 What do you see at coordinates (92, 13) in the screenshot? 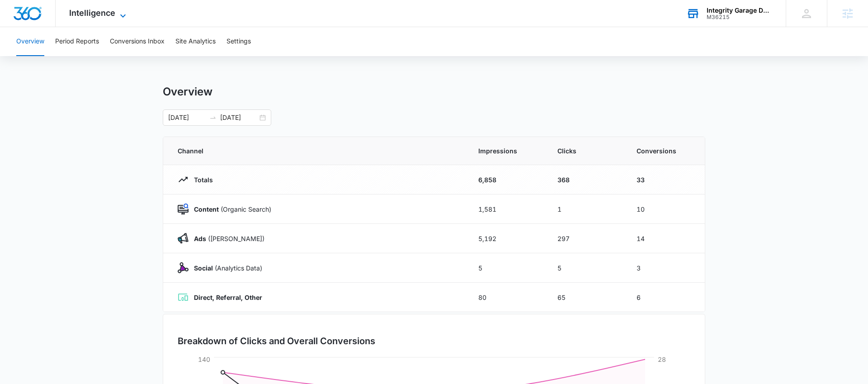
I see `span: Intelligence` at bounding box center [92, 13].